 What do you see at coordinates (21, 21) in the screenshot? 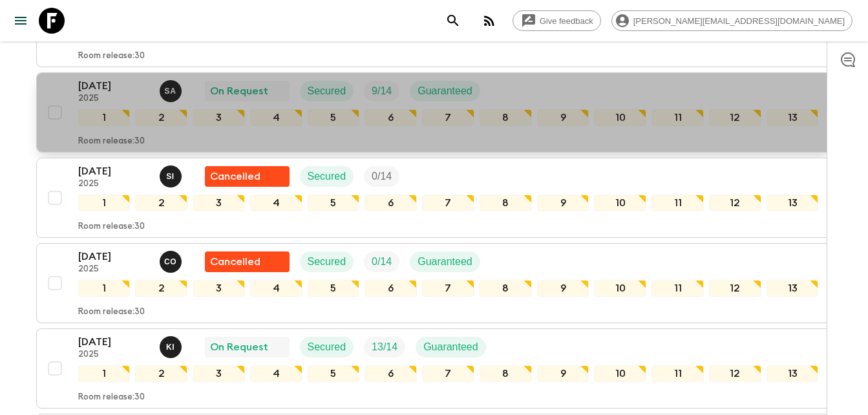
I see `button: menu` at bounding box center [21, 21].